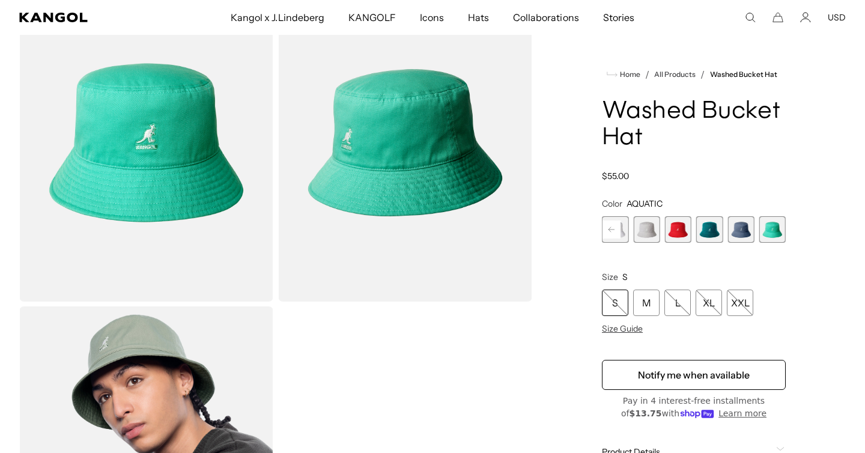 Image resolution: width=865 pixels, height=453 pixels. I want to click on div: XL, so click(709, 303).